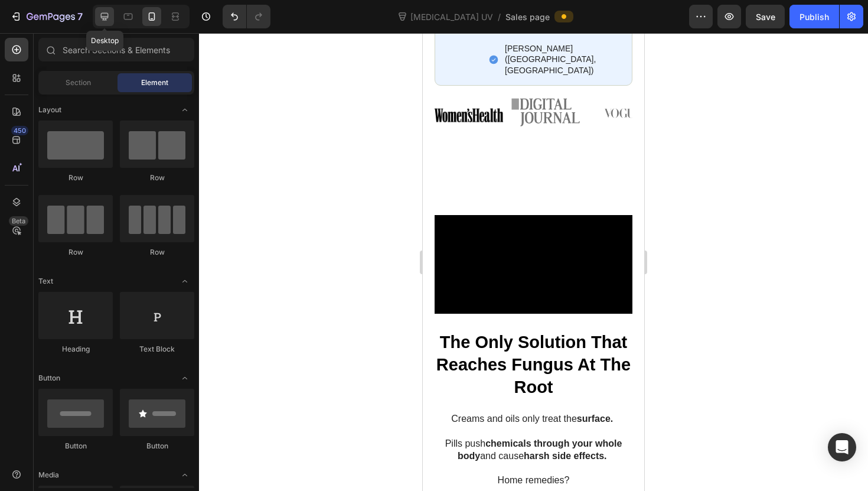 This screenshot has width=868, height=491. I want to click on strong: The Only Solution That Reaches Fungus At The Root, so click(111, 331).